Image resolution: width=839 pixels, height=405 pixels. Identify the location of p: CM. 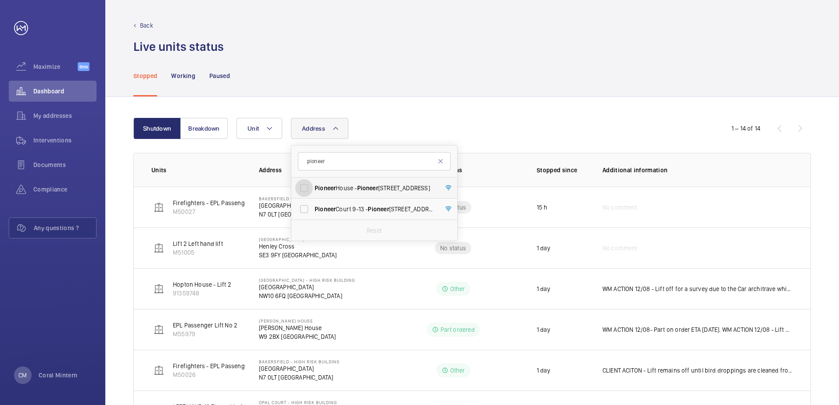
(22, 375).